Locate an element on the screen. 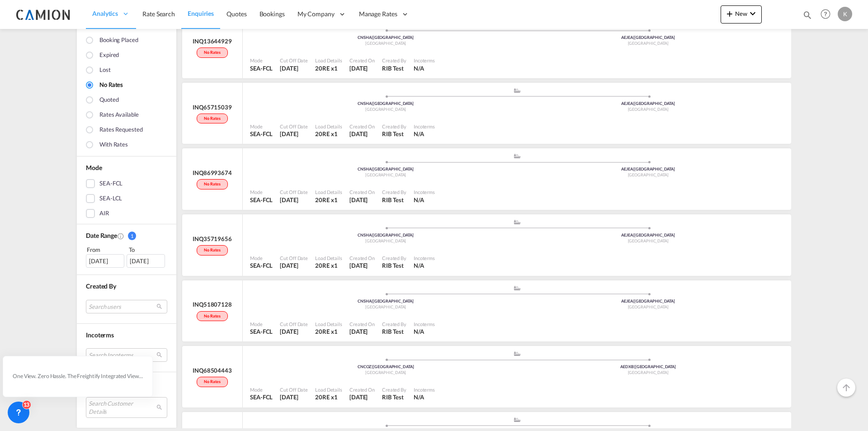 The width and height of the screenshot is (868, 431). span: Created By is located at coordinates (100, 286).